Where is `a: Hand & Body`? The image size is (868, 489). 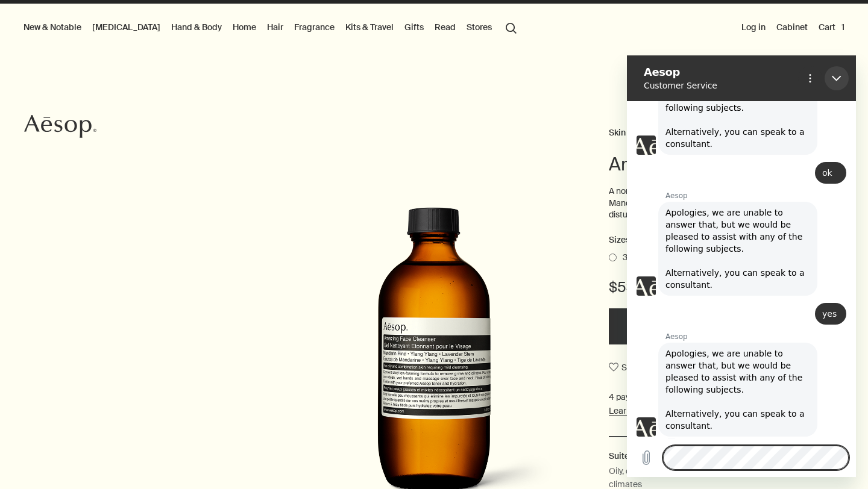
a: Hand & Body is located at coordinates (196, 27).